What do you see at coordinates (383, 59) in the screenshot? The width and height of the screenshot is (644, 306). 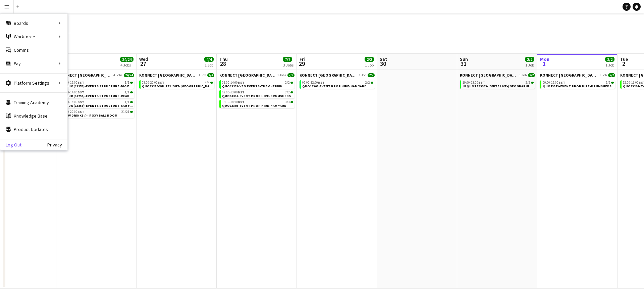 I see `span: Sat` at bounding box center [383, 59].